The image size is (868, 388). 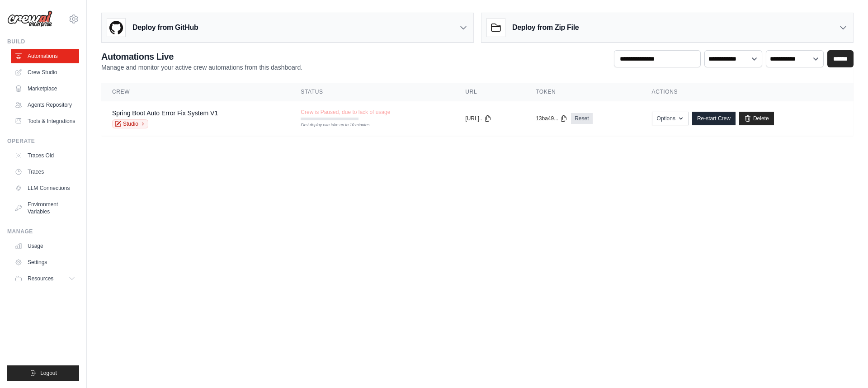 What do you see at coordinates (545, 28) in the screenshot?
I see `h3: Deploy from Zip File` at bounding box center [545, 28].